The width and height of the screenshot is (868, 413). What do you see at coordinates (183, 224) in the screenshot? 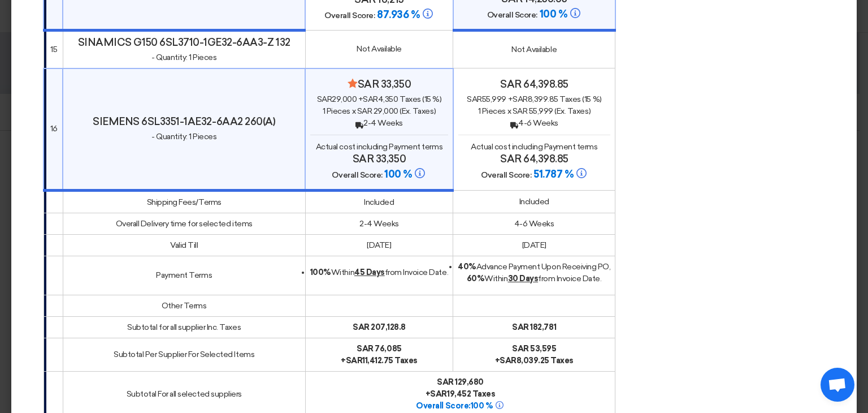
I see `td: Overall Delivery time for selected items` at bounding box center [183, 224].